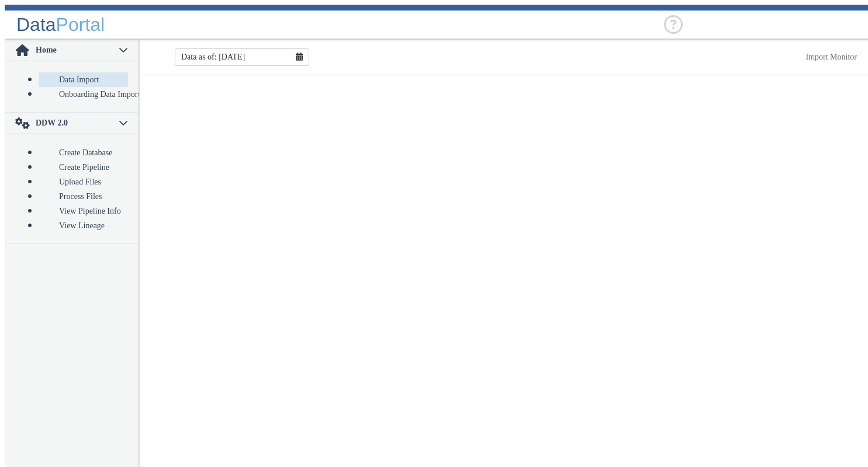 Image resolution: width=868 pixels, height=467 pixels. Describe the element at coordinates (71, 189) in the screenshot. I see `p-accordion-content: DDW 2.0` at that location.